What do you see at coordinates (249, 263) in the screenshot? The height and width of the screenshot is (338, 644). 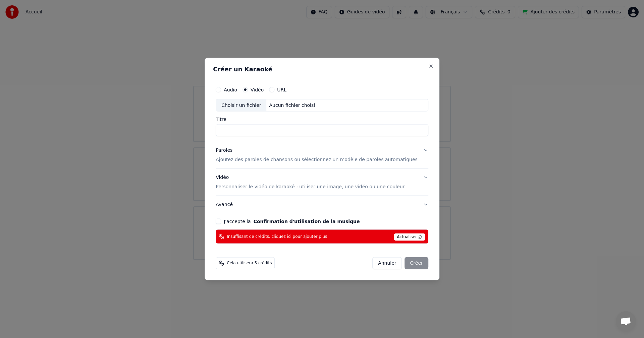 I see `span: Cela utilisera 5 crédits` at bounding box center [249, 263].